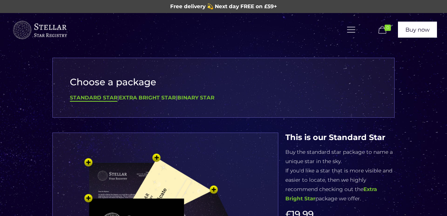  Describe the element at coordinates (340, 175) in the screenshot. I see `p: Buy the standard star package to name a unique star in the sky. If you'd like a star that is more...` at that location.